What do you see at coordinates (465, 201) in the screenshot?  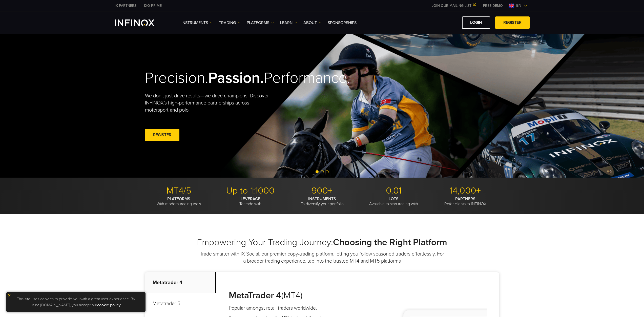 I see `p: Refer clients to INFINOX` at bounding box center [465, 201].